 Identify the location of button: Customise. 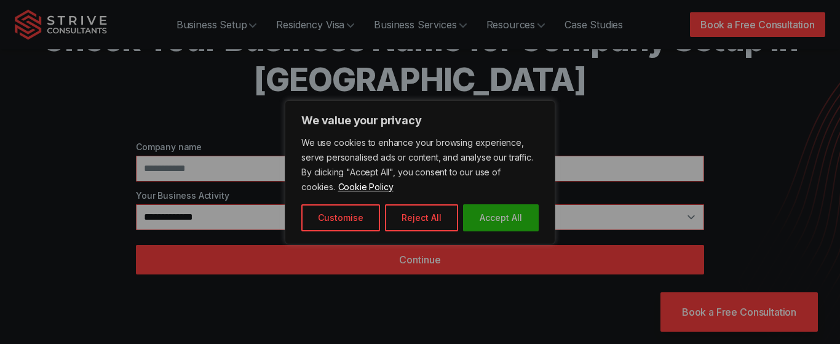
(340, 218).